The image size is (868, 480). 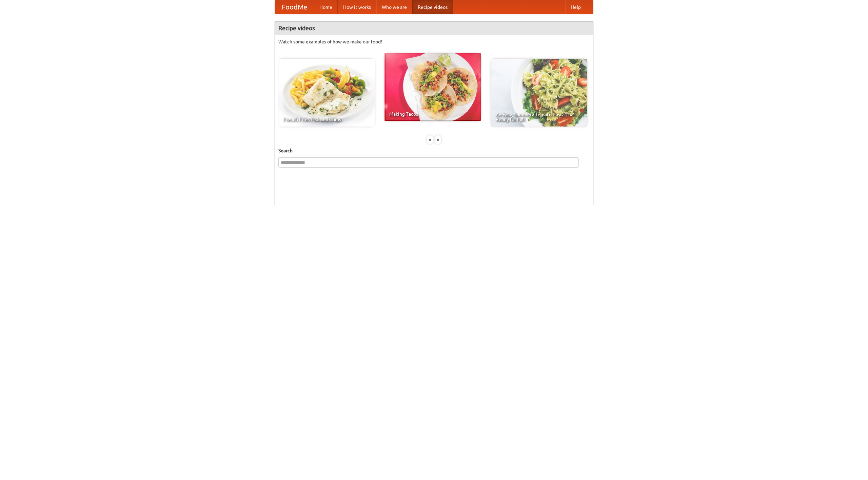 What do you see at coordinates (394, 7) in the screenshot?
I see `a: Who we are` at bounding box center [394, 7].